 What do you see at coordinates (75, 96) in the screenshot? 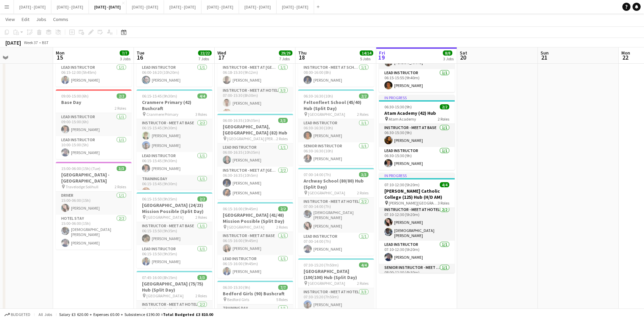
I see `span: 09:00-15:00 (6h)` at bounding box center [75, 96].